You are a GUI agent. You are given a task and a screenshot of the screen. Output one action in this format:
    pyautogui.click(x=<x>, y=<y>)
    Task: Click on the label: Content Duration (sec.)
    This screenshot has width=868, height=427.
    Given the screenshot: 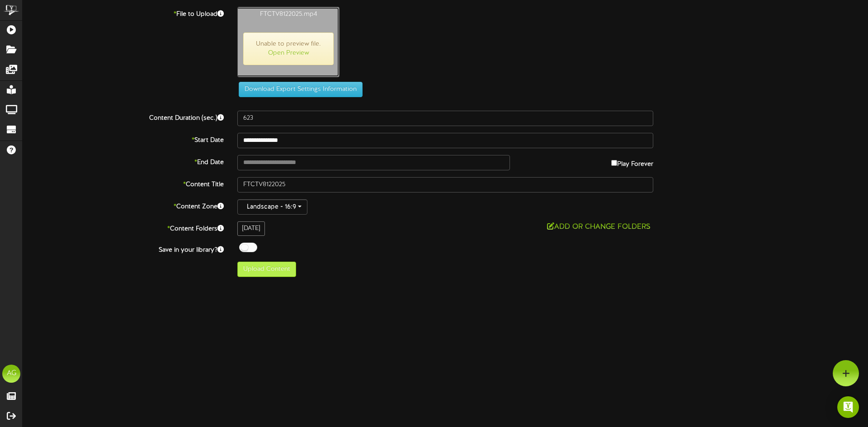 What is the action you would take?
    pyautogui.click(x=123, y=116)
    